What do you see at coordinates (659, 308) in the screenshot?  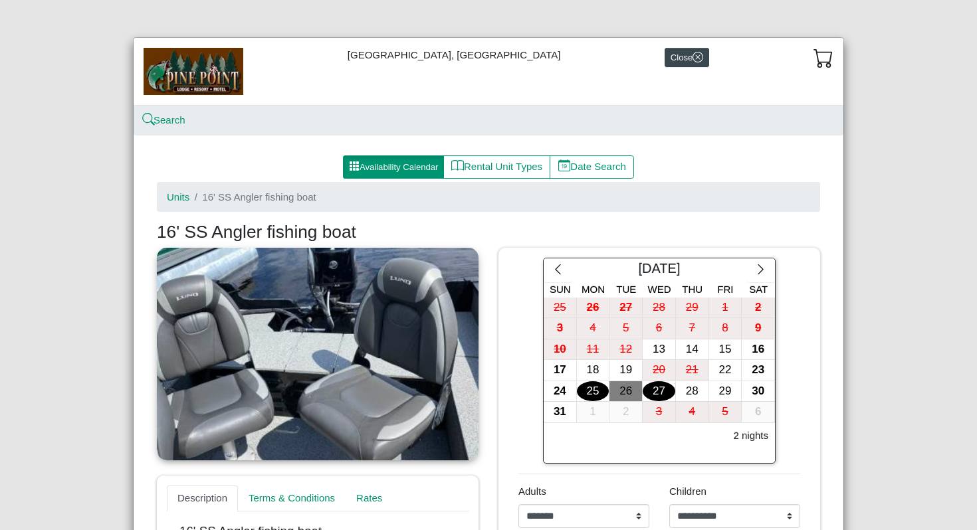 I see `div: 28` at bounding box center [659, 308].